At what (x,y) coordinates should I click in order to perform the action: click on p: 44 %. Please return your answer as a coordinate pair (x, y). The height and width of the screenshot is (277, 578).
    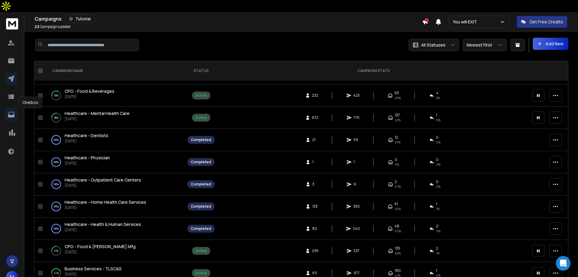
    Looking at the image, I should click on (56, 273).